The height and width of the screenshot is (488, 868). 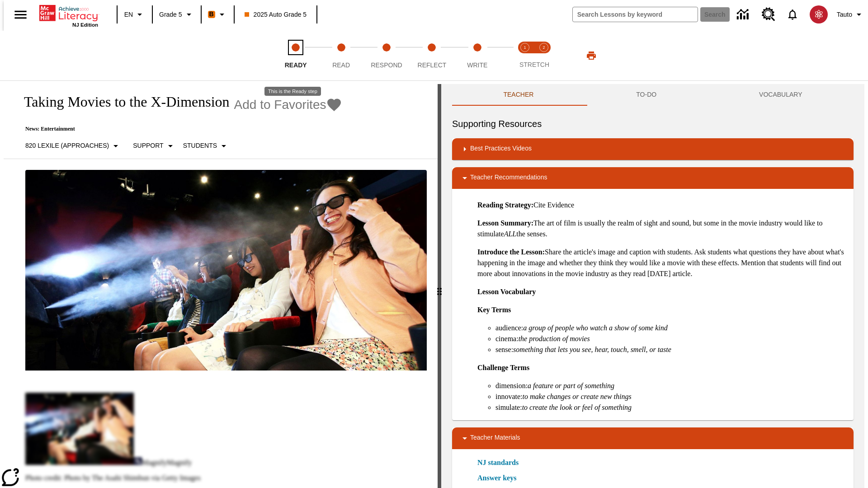 What do you see at coordinates (850, 14) in the screenshot?
I see `button: Profile/Settings` at bounding box center [850, 14].